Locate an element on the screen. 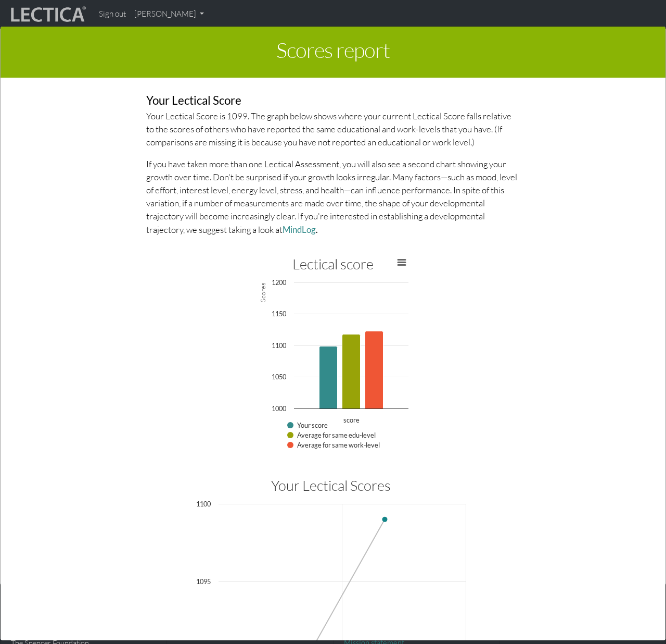 Image resolution: width=666 pixels, height=644 pixels. text: Your Lectical Scores is located at coordinates (331, 485).